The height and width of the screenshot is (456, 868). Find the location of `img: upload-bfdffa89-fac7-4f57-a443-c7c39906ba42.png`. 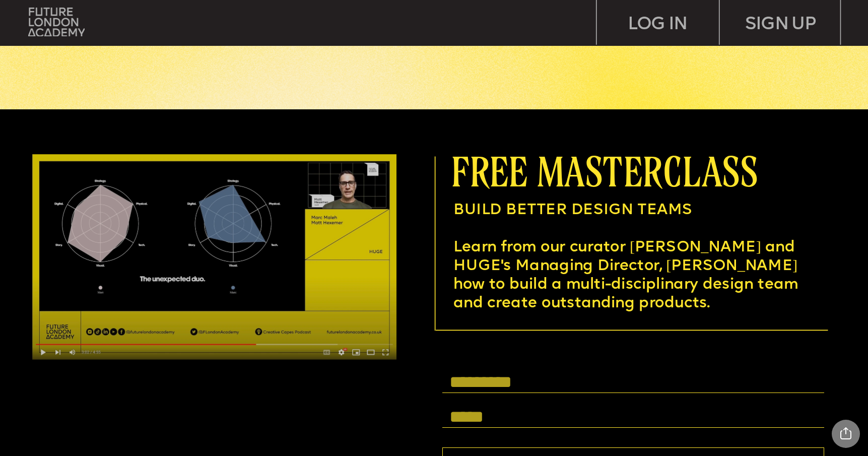

img: upload-bfdffa89-fac7-4f57-a443-c7c39906ba42.png is located at coordinates (56, 22).